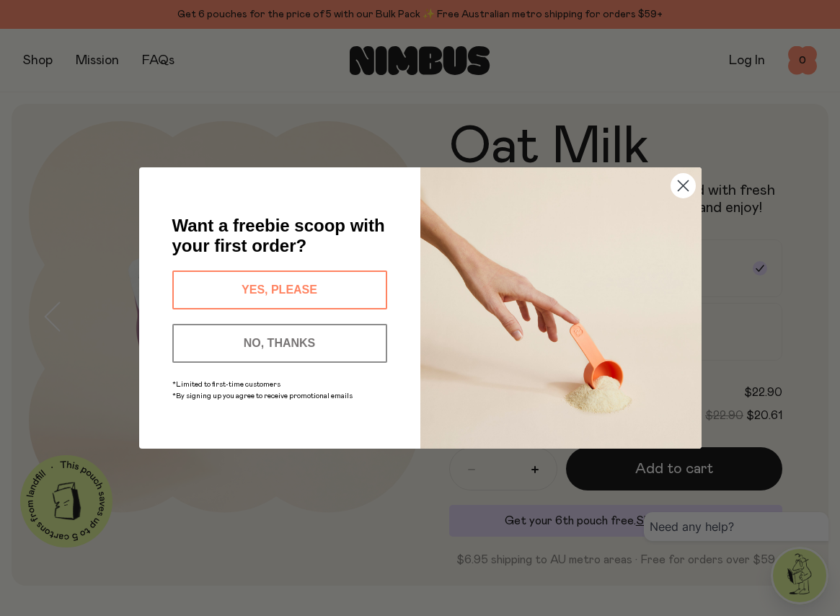  What do you see at coordinates (280, 290) in the screenshot?
I see `button: YES, PLEASE` at bounding box center [280, 290].